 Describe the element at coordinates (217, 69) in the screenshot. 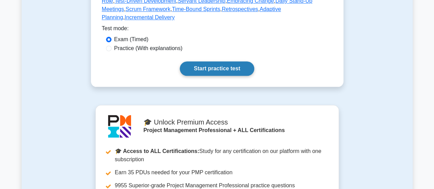

I see `a: Start practice test` at that location.